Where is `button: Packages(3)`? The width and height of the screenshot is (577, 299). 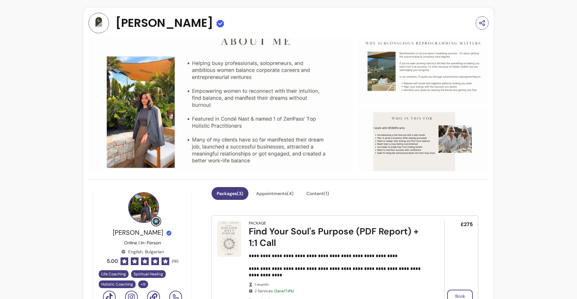
button: Packages(3) is located at coordinates (230, 194).